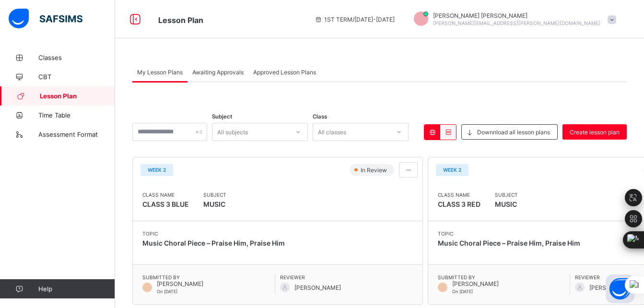 Image resolution: width=644 pixels, height=308 pixels. I want to click on span: Downnload all lesson plans, so click(514, 132).